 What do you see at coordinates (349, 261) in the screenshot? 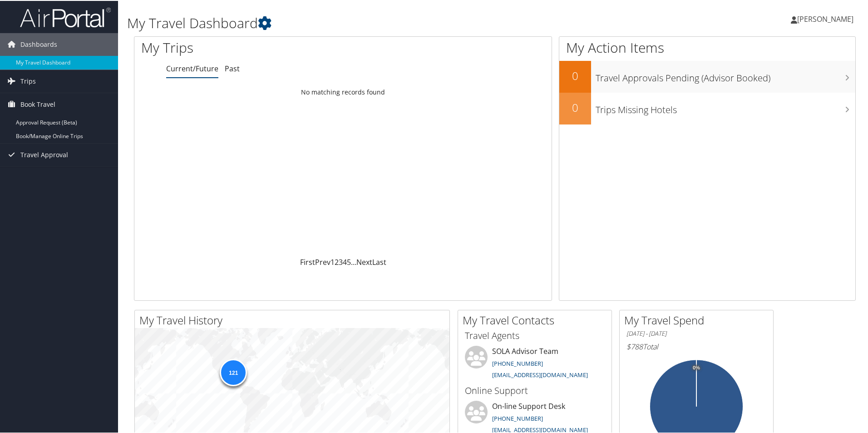
I see `a: 5` at bounding box center [349, 261].